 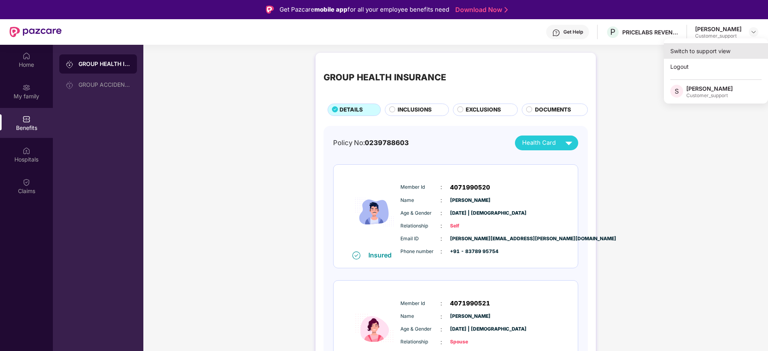 I want to click on span: +91 - 83789 95754, so click(x=470, y=252).